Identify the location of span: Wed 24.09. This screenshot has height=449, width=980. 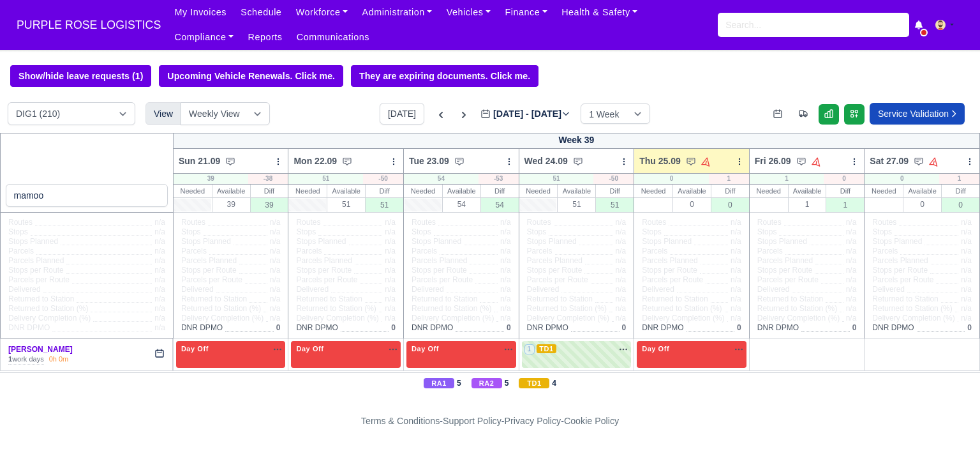
(547, 161).